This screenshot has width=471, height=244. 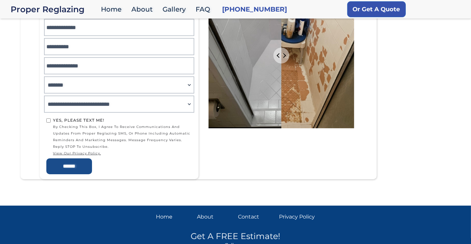 I want to click on div: About, so click(x=215, y=217).